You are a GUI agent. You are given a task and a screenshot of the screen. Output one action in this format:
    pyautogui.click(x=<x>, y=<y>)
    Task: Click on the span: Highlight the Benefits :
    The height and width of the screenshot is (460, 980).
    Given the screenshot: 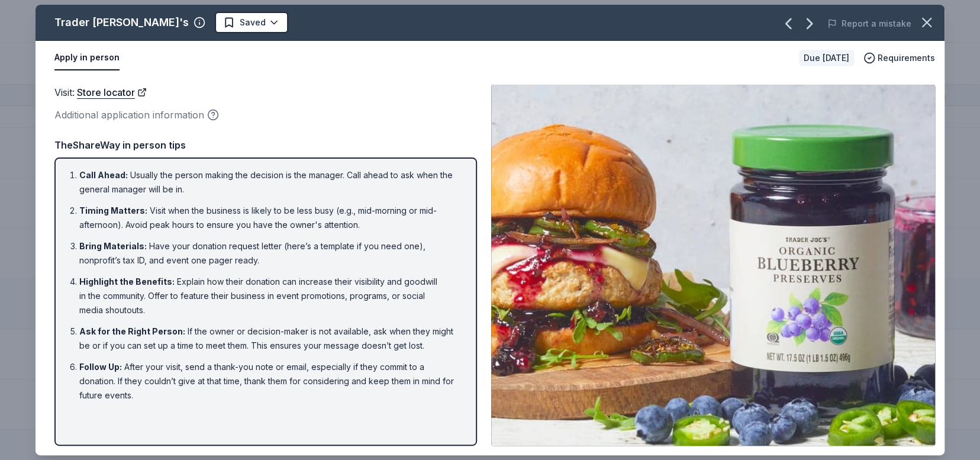 What is the action you would take?
    pyautogui.click(x=126, y=281)
    